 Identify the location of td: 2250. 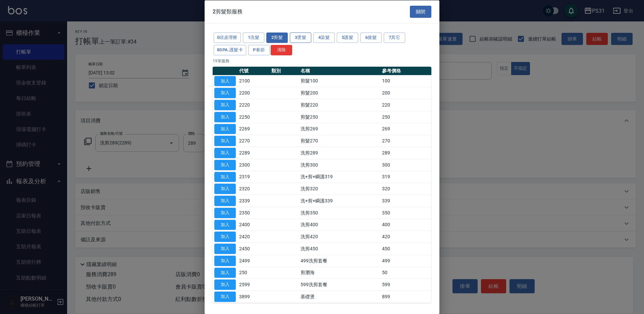
(254, 117).